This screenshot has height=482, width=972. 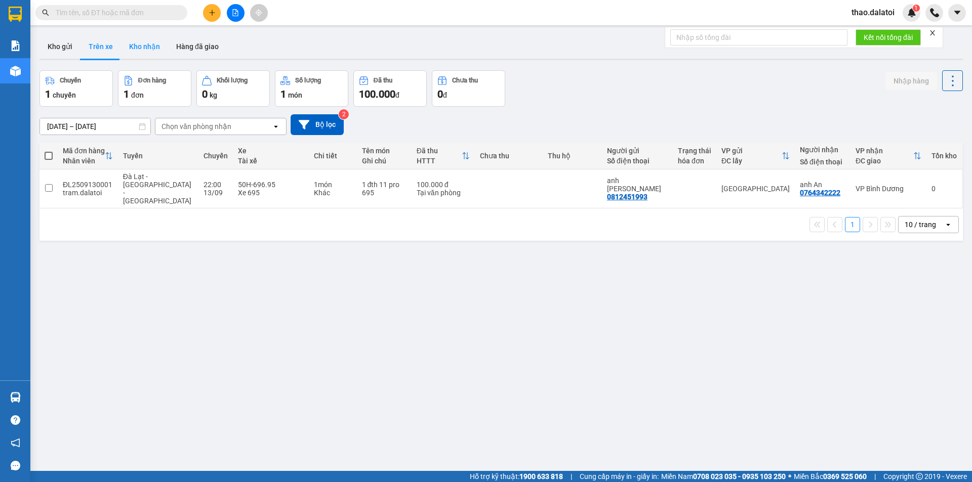 What do you see at coordinates (823, 185) in the screenshot?
I see `div: anh An` at bounding box center [823, 185].